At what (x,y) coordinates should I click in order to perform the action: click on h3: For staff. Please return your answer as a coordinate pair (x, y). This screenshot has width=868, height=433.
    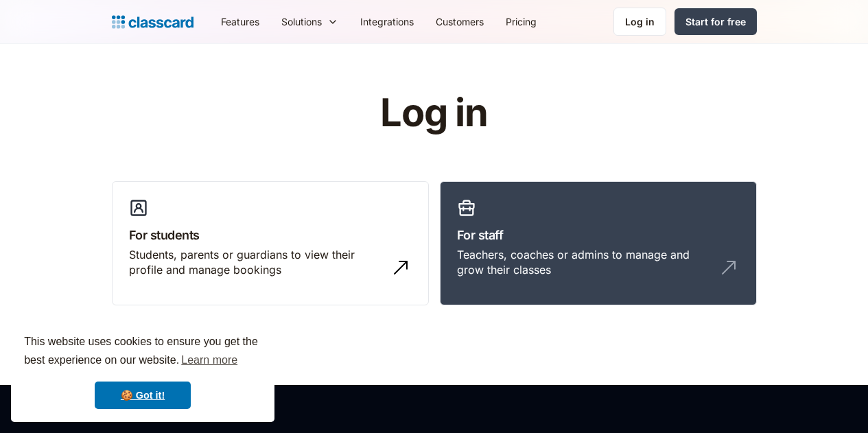
    Looking at the image, I should click on (598, 234).